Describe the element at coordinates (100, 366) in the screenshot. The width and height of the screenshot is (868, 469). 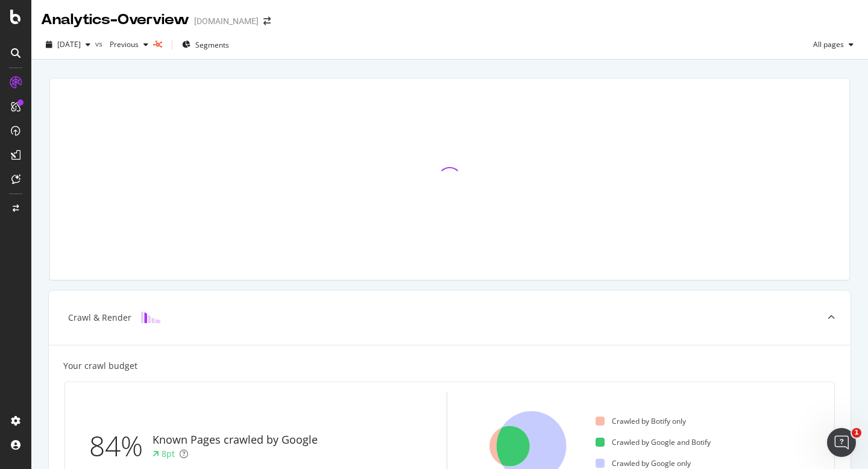
I see `div: Your crawl budget` at that location.